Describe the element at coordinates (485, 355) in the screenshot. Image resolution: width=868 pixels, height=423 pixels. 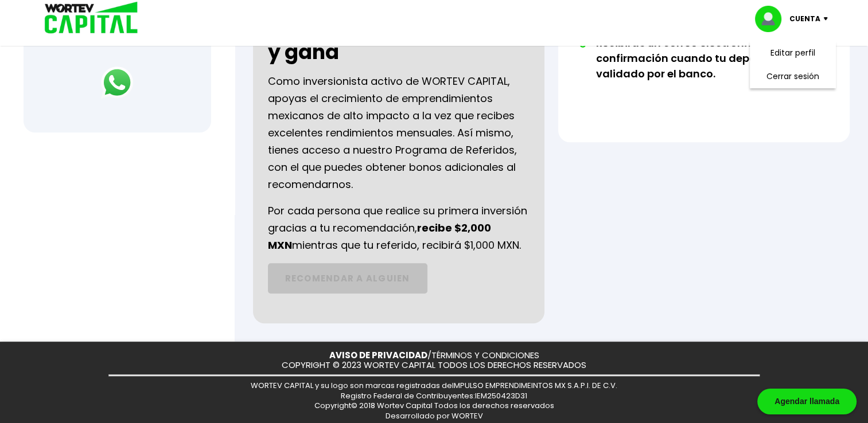
I see `a: TÉRMINOS Y CONDICIONES` at that location.